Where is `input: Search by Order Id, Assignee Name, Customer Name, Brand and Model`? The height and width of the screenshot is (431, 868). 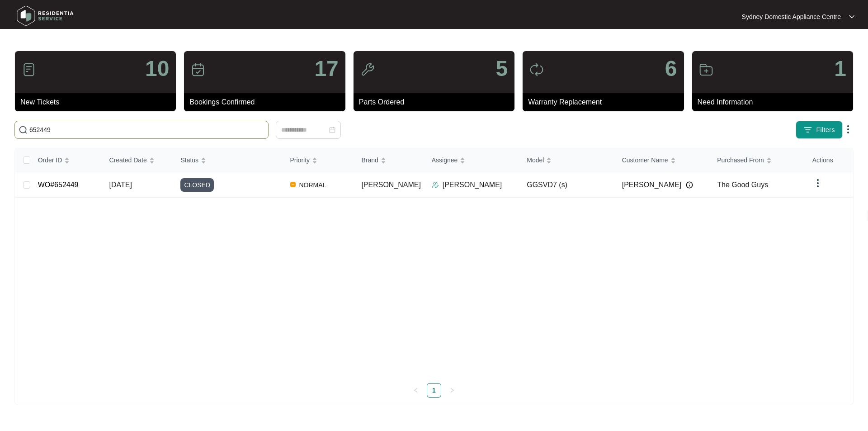
input: Search by Order Id, Assignee Name, Customer Name, Brand and Model is located at coordinates (147, 130).